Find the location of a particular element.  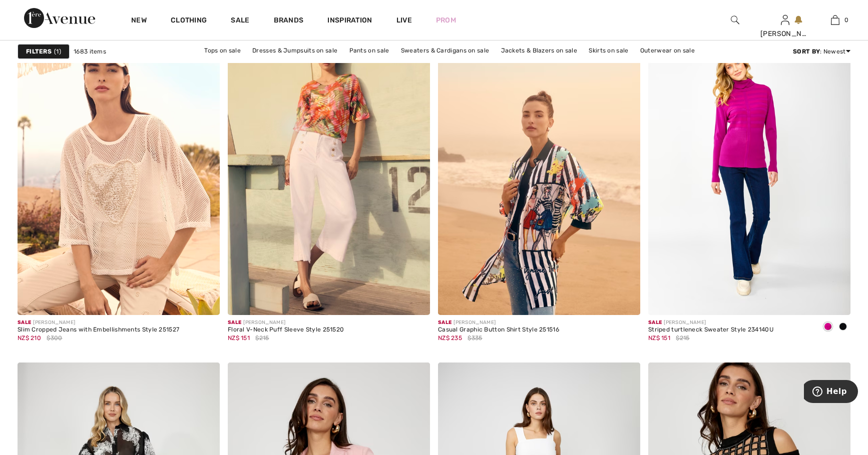

span: Help is located at coordinates (33, 11).